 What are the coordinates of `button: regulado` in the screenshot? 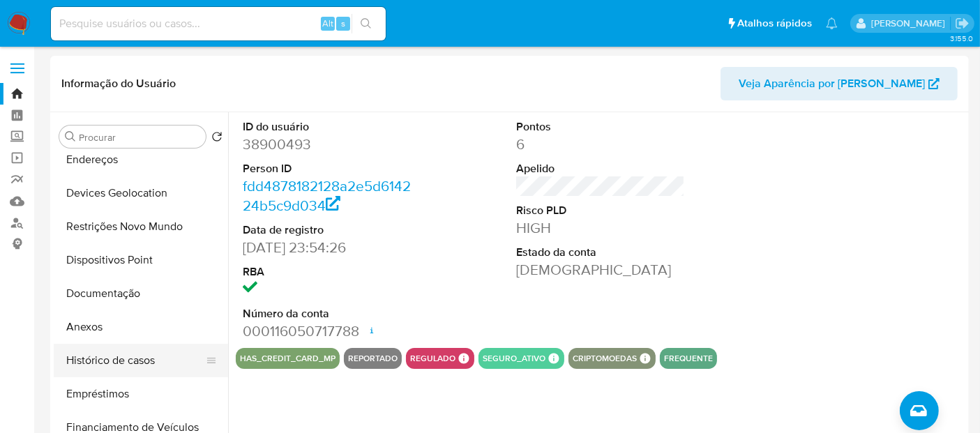 It's located at (433, 359).